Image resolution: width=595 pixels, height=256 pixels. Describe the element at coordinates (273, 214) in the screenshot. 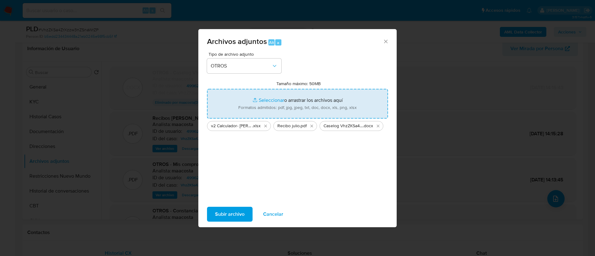

I see `span: Cancelar` at that location.